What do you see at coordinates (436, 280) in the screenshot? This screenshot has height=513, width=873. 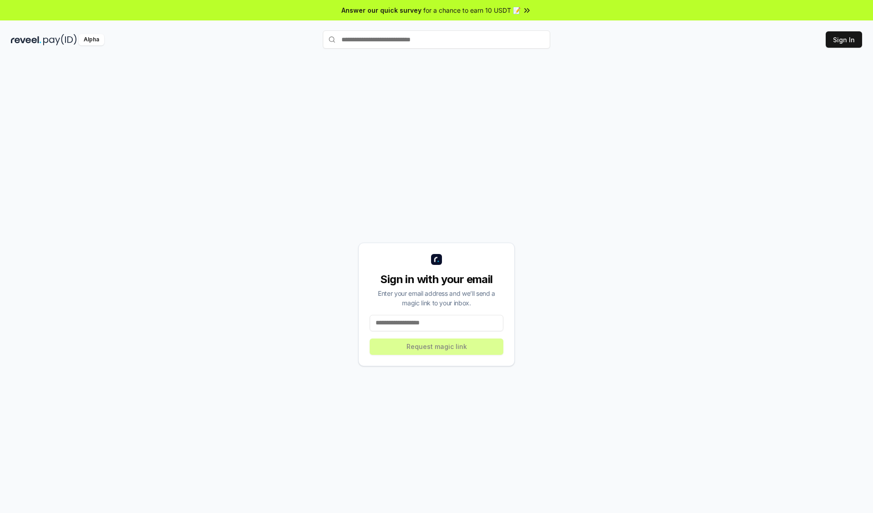 I see `div: Sign in with your email` at bounding box center [436, 280].